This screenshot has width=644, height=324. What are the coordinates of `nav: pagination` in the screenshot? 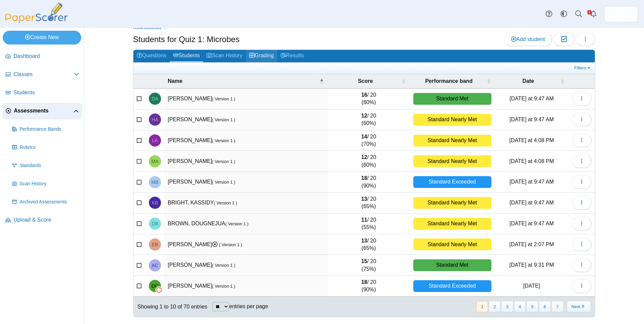 It's located at (533, 306).